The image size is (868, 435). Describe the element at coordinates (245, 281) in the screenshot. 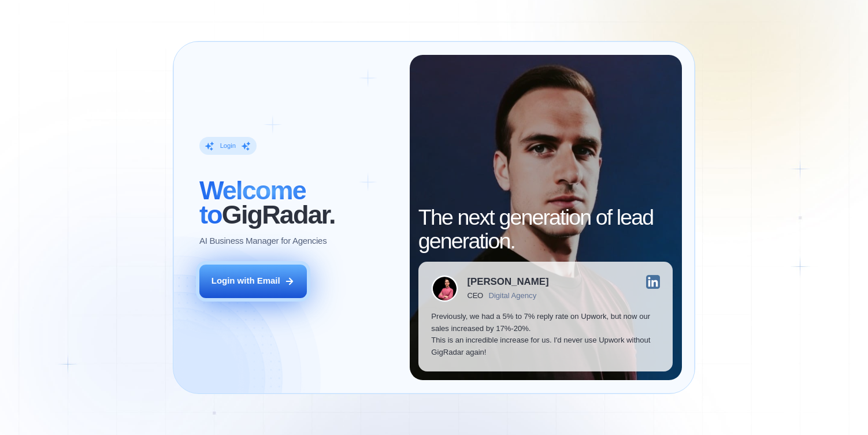

I see `div: Login with Email` at that location.